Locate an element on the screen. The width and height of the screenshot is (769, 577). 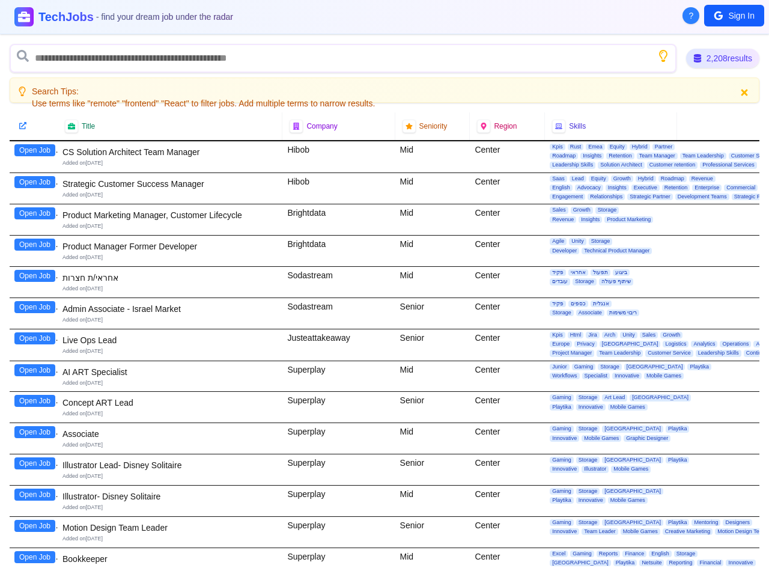
span: Operations is located at coordinates (736, 344).